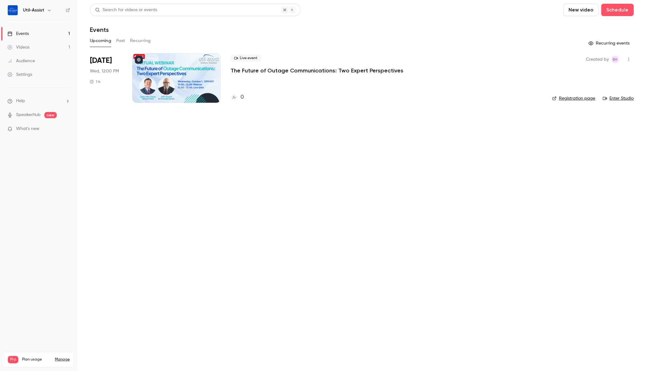  What do you see at coordinates (13, 10) in the screenshot?
I see `img: Util-Assist` at bounding box center [13, 10].